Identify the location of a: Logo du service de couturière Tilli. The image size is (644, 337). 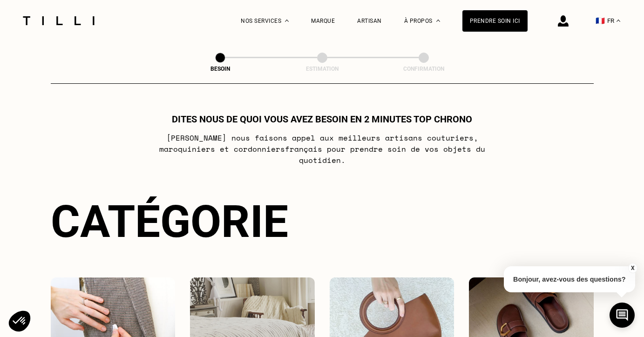
(58, 20).